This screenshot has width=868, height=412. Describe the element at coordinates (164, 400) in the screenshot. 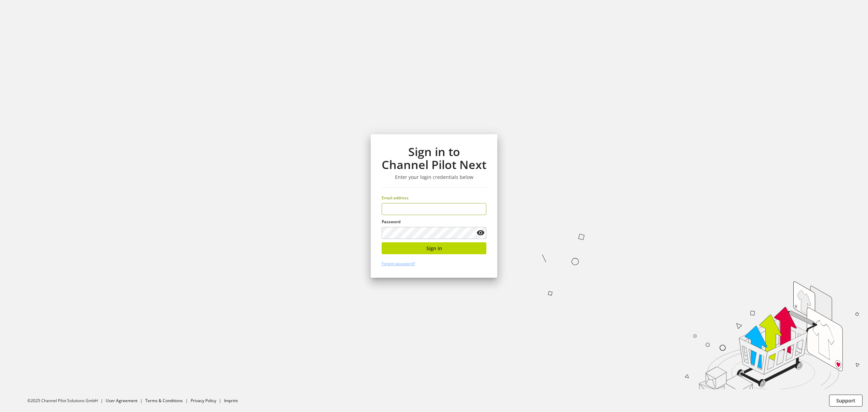

I see `a: Terms & Conditions` at that location.